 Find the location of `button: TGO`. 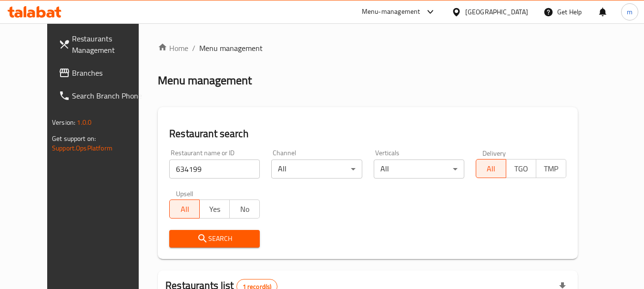

button: TGO is located at coordinates (521, 169).